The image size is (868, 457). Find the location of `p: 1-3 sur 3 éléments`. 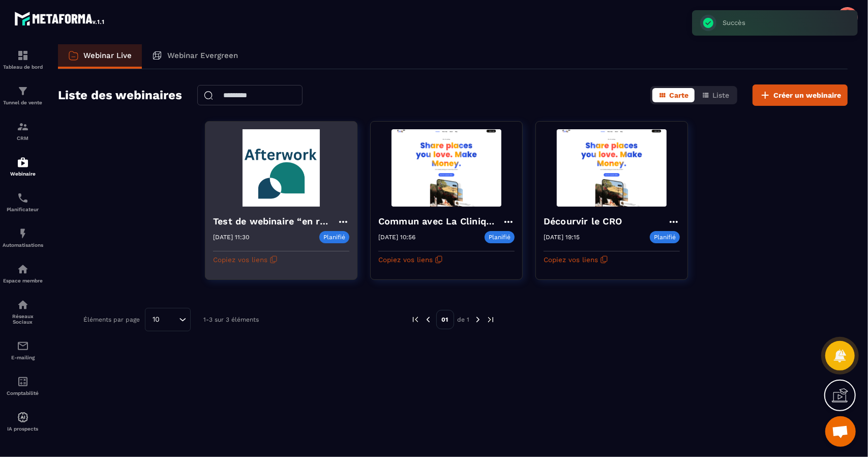

p: 1-3 sur 3 éléments is located at coordinates (231, 319).